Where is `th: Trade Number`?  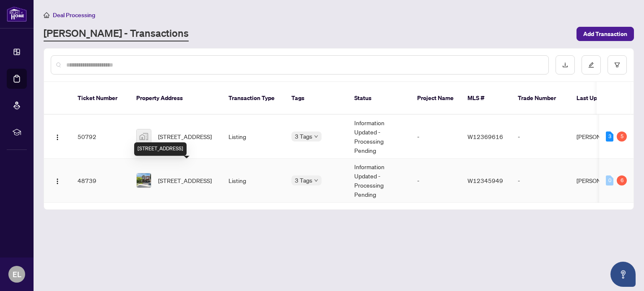
th: Trade Number is located at coordinates (540, 98).